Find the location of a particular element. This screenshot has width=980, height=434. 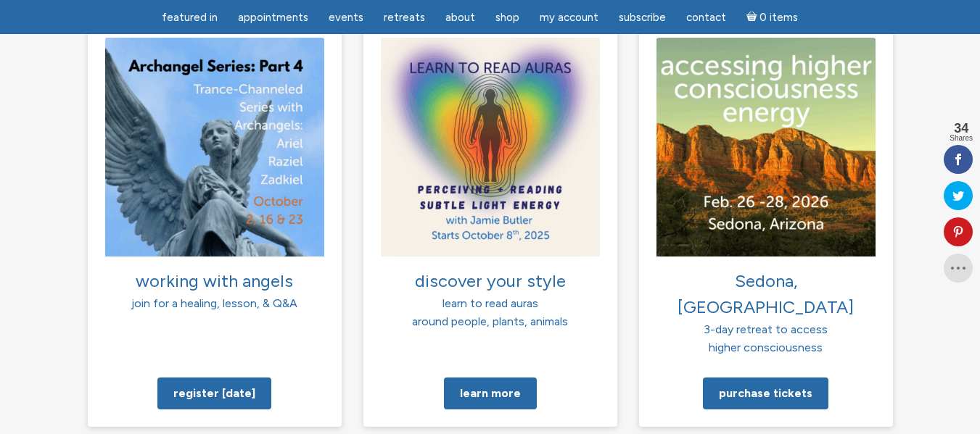

a: Contact is located at coordinates (706, 17).